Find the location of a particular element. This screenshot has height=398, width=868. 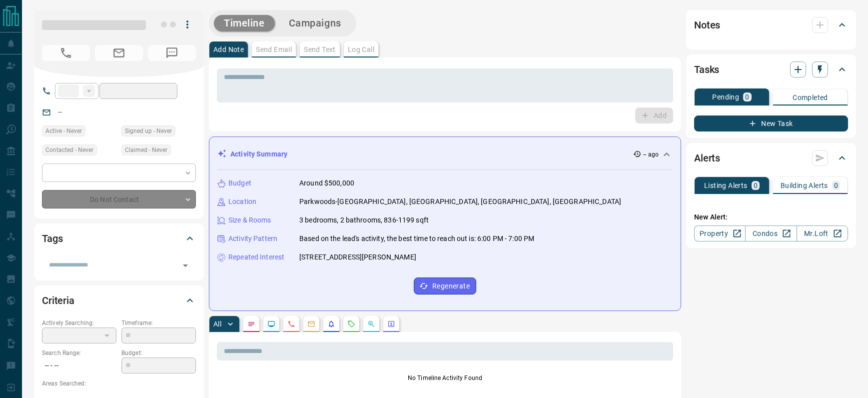

p: Activity Summary is located at coordinates (259, 154).